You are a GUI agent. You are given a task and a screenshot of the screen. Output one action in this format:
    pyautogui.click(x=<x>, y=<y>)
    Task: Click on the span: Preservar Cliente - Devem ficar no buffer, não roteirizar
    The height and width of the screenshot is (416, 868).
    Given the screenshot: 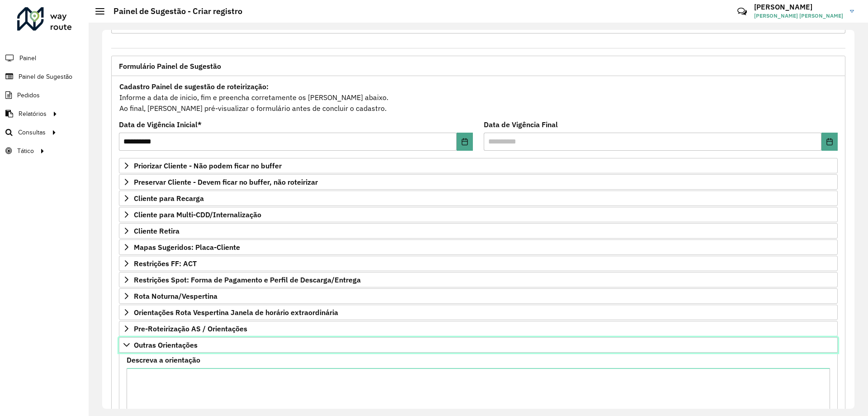 What is the action you would take?
    pyautogui.click(x=226, y=182)
    